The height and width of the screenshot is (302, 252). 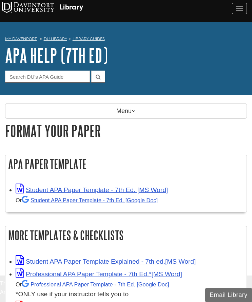 I want to click on a: DU Library, so click(x=55, y=39).